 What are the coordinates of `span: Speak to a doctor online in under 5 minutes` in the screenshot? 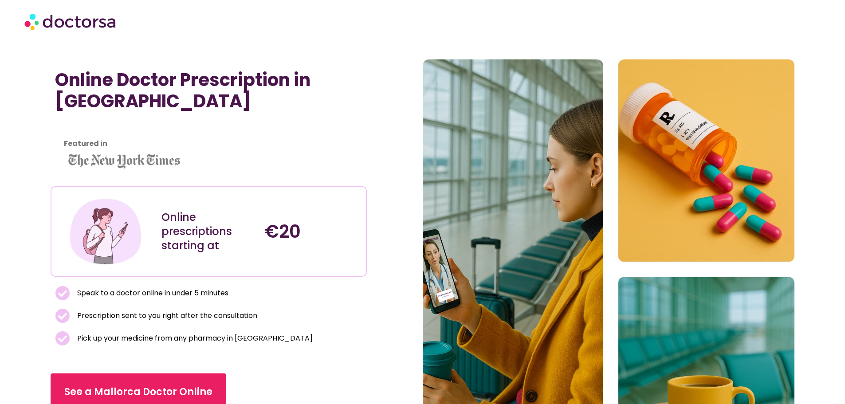 It's located at (152, 293).